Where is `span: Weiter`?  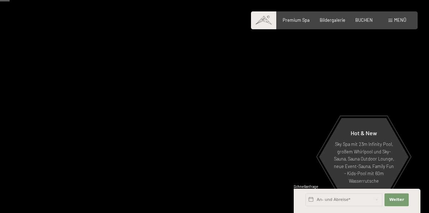 span: Weiter is located at coordinates (397, 199).